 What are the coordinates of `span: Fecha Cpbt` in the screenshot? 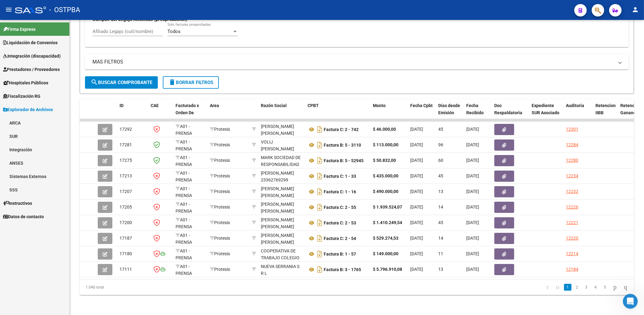 It's located at (422, 105).